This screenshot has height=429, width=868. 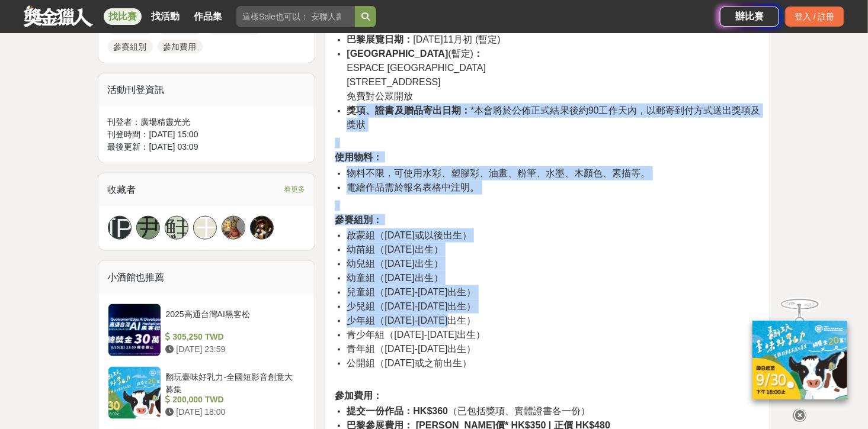 What do you see at coordinates (123, 17) in the screenshot?
I see `a: 找比賽` at bounding box center [123, 17].